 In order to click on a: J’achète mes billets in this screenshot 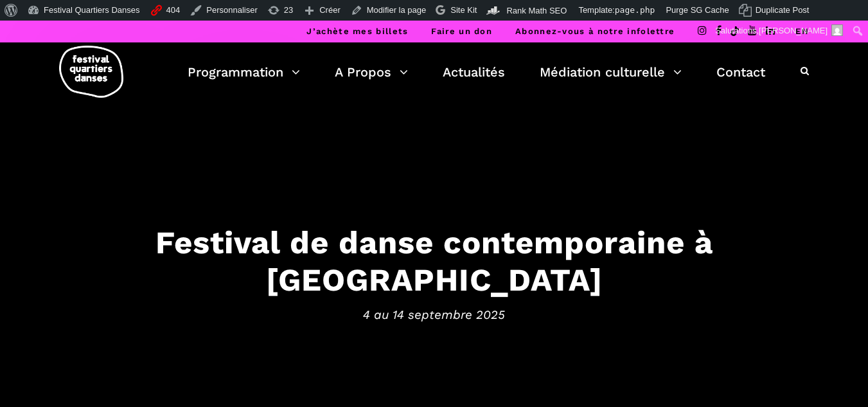, I will do `click(357, 31)`.